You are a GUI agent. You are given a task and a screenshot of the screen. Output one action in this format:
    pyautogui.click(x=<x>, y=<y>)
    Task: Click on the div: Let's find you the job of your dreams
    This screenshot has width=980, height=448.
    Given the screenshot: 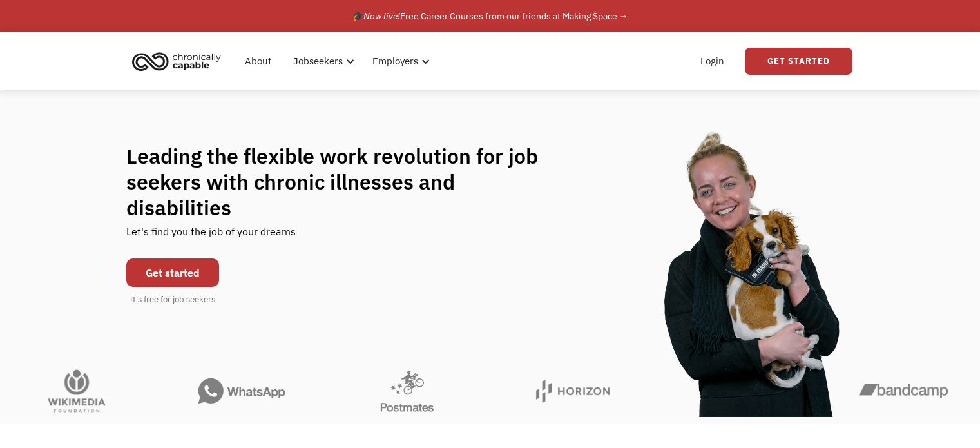 What is the action you would take?
    pyautogui.click(x=211, y=235)
    